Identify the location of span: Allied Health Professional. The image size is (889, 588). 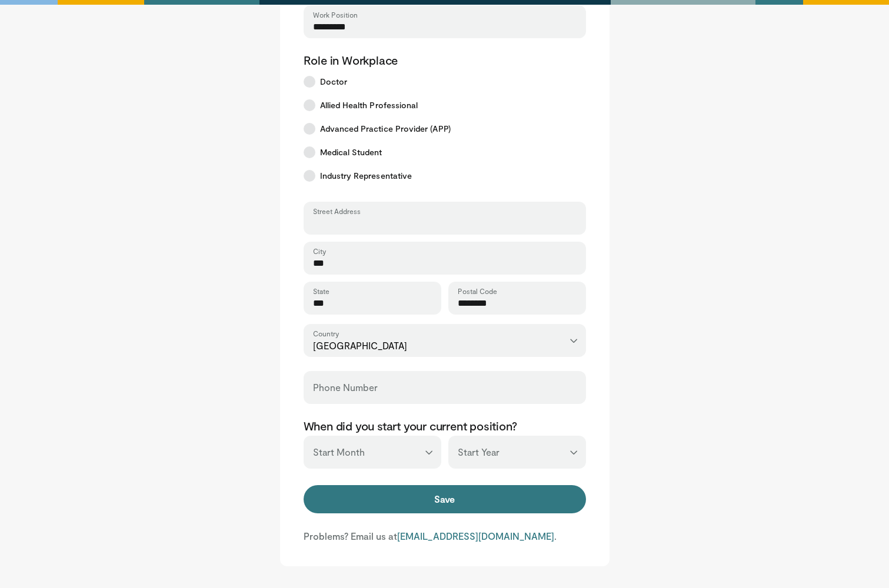
(368, 105).